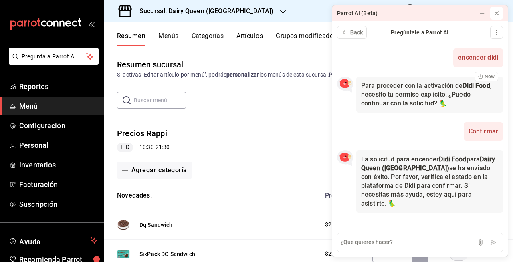 This screenshot has height=262, width=513. I want to click on span: Inventarios, so click(58, 165).